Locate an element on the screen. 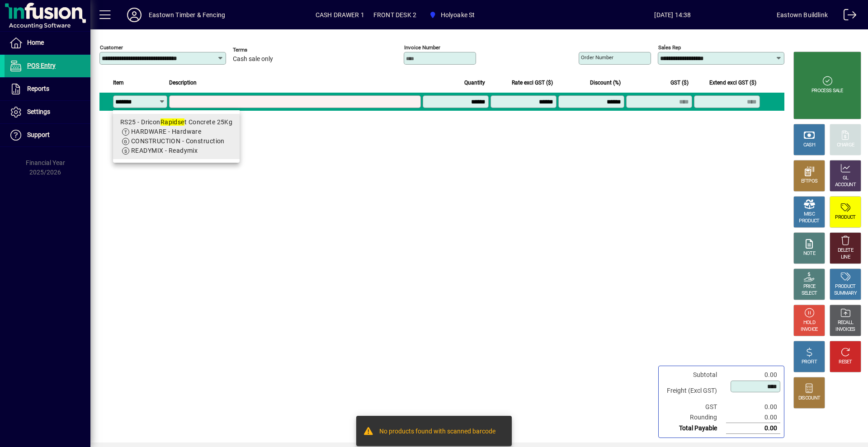  a: Settings is located at coordinates (48, 112).